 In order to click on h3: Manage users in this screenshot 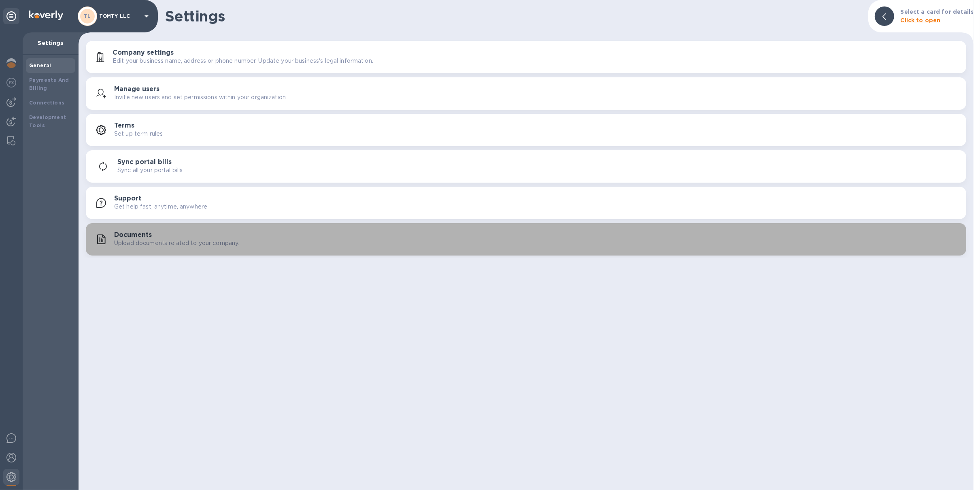, I will do `click(137, 89)`.